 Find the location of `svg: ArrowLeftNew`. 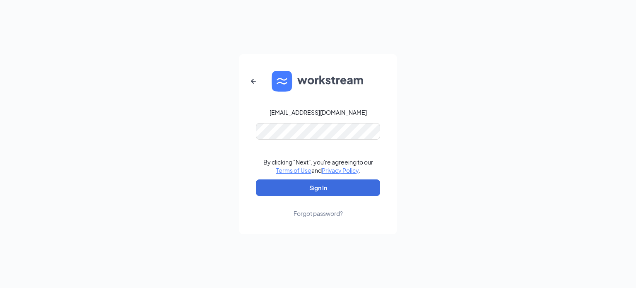

svg: ArrowLeftNew is located at coordinates (254, 81).